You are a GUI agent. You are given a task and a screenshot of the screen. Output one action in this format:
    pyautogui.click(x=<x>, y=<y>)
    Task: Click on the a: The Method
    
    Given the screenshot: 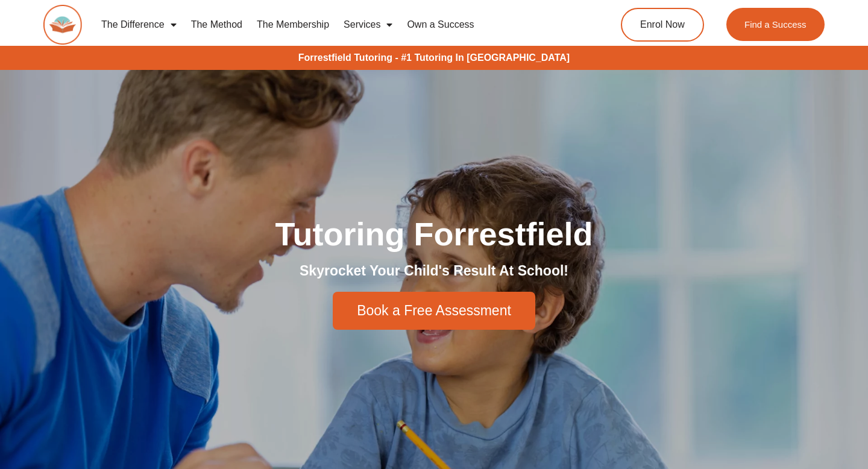 What is the action you would take?
    pyautogui.click(x=217, y=24)
    